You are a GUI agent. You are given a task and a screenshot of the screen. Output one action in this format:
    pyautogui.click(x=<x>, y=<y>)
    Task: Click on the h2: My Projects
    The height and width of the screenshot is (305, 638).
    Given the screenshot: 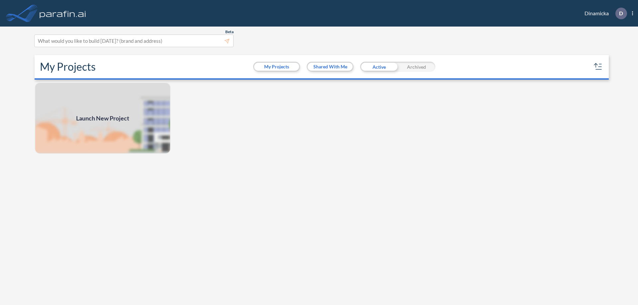 What is the action you would take?
    pyautogui.click(x=68, y=67)
    